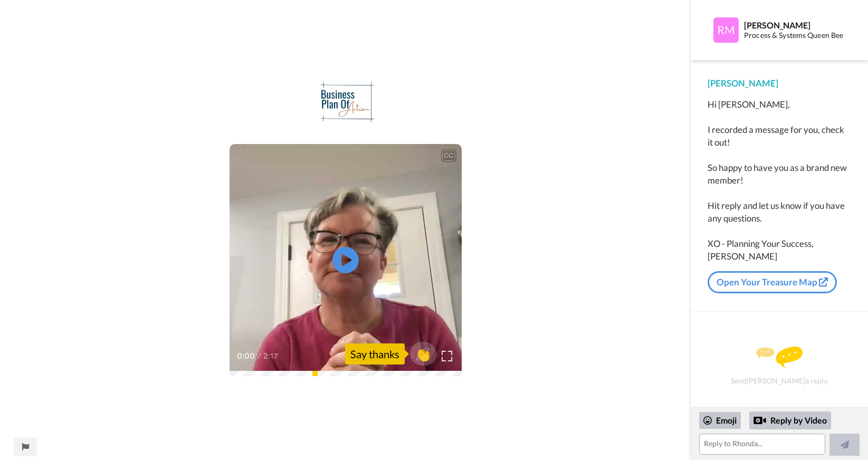  What do you see at coordinates (447, 356) in the screenshot?
I see `img: Full screen` at bounding box center [447, 356].